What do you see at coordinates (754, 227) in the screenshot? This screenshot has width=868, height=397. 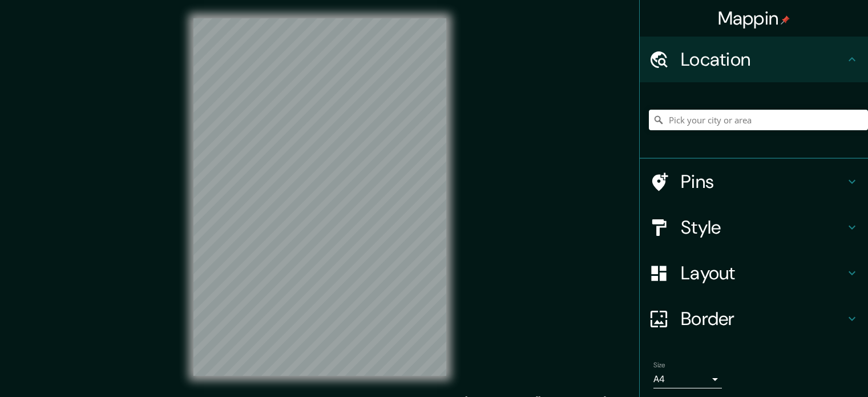 I see `div: Style` at bounding box center [754, 227].